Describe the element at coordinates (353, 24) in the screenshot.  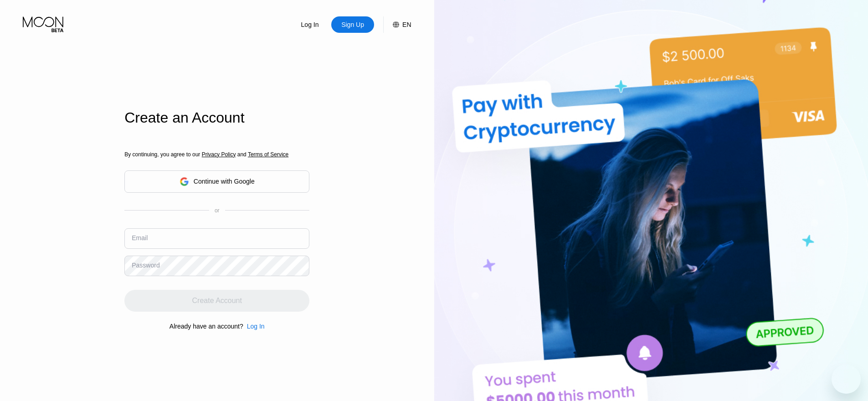
I see `div: Sign Up` at that location.